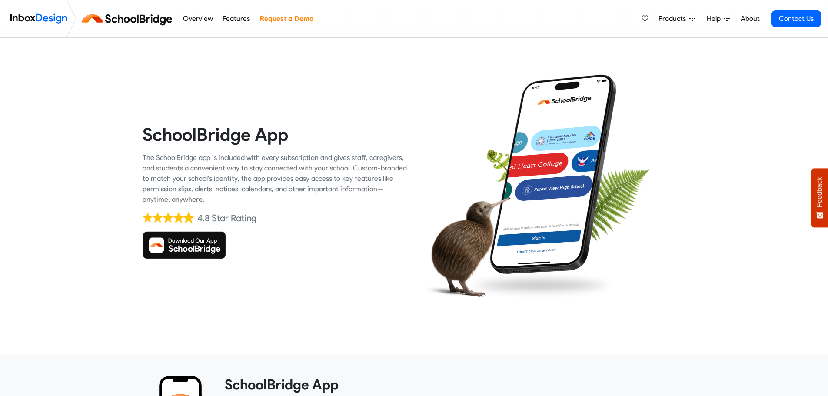  What do you see at coordinates (820, 198) in the screenshot?
I see `button: Feedback - Show survey` at bounding box center [820, 198].